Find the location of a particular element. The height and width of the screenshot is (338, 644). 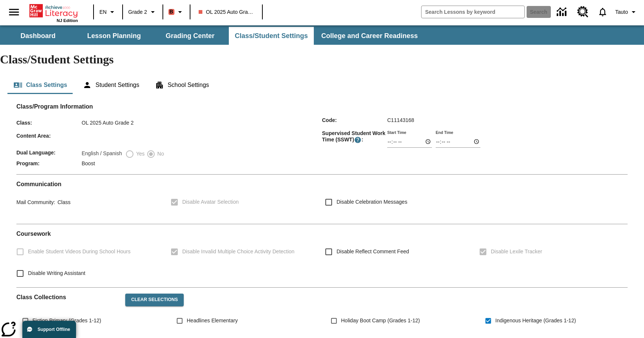

button: College and Career Readiness is located at coordinates (369, 36).